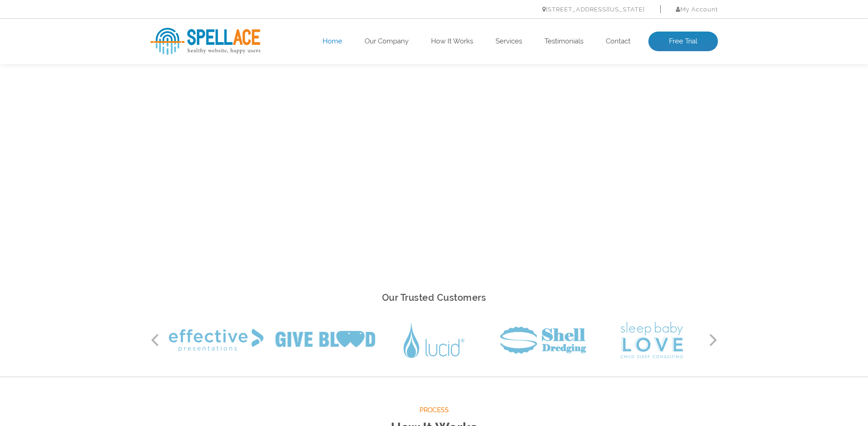 The width and height of the screenshot is (868, 426). Describe the element at coordinates (434, 340) in the screenshot. I see `img: Lucid` at that location.